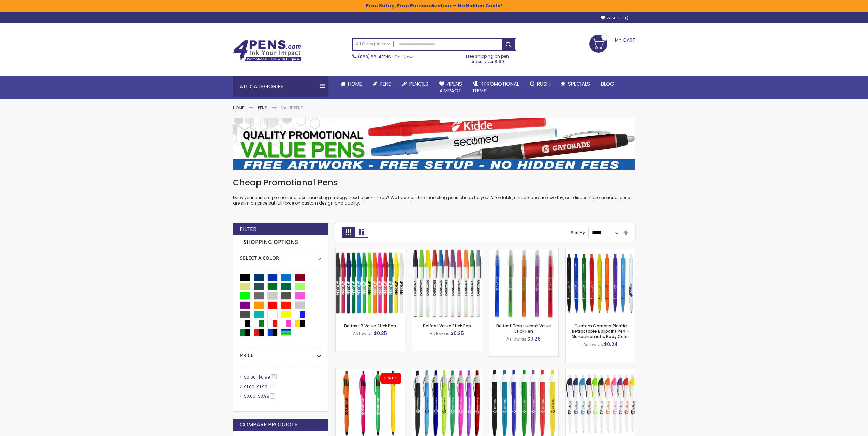  Describe the element at coordinates (524, 372) in the screenshot. I see `a: Preston B Click Pen` at that location.